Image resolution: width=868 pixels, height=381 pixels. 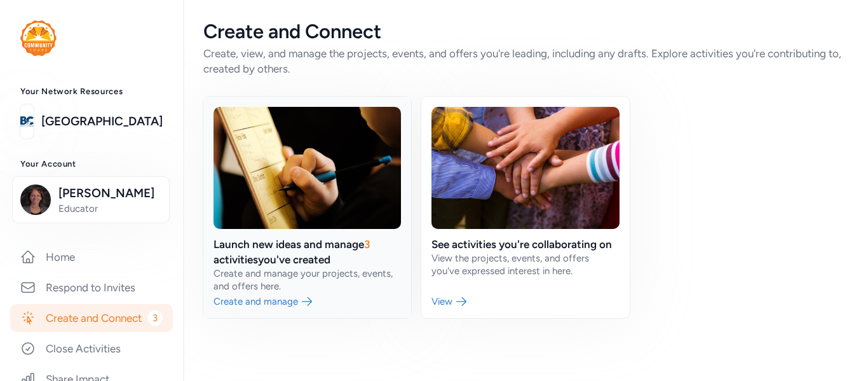 What do you see at coordinates (92, 92) in the screenshot?
I see `h3: Your Network Resources` at bounding box center [92, 92].